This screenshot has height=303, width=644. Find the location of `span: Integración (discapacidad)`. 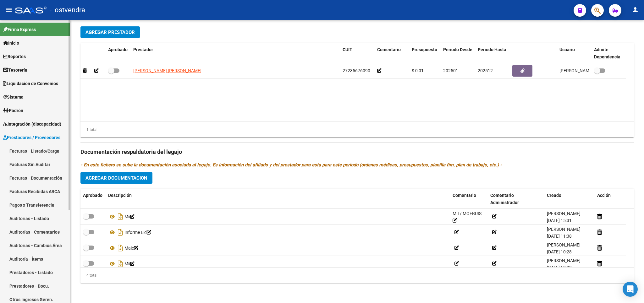

span: Integración (discapacidad) is located at coordinates (32, 124).